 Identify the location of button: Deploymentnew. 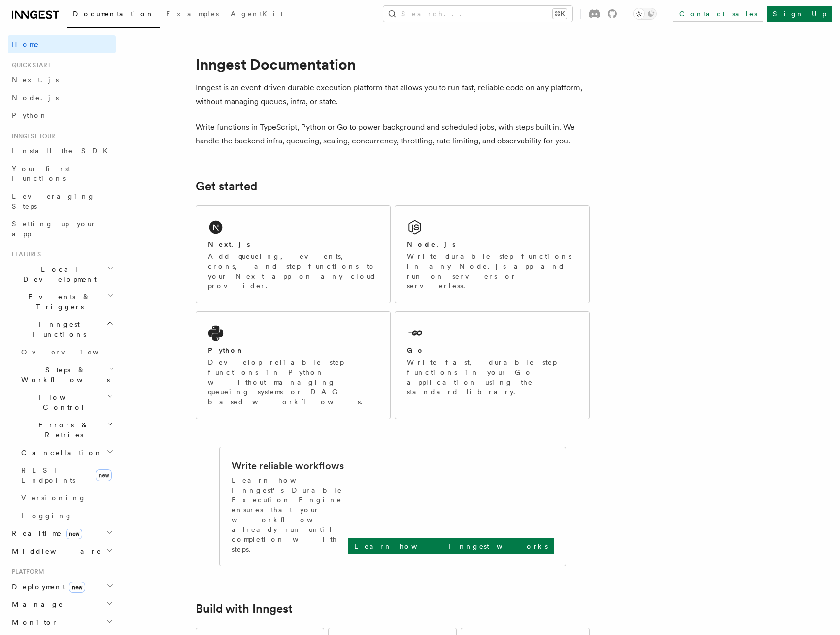
(61, 587).